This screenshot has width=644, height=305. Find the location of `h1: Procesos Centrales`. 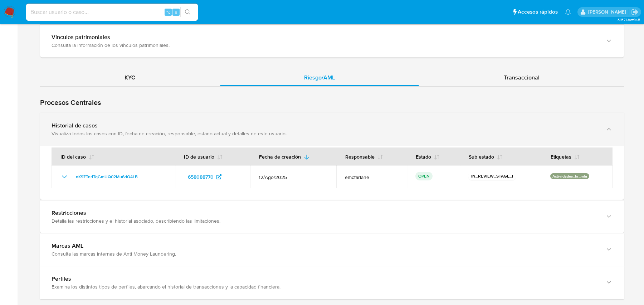

h1: Procesos Centrales is located at coordinates (332, 103).